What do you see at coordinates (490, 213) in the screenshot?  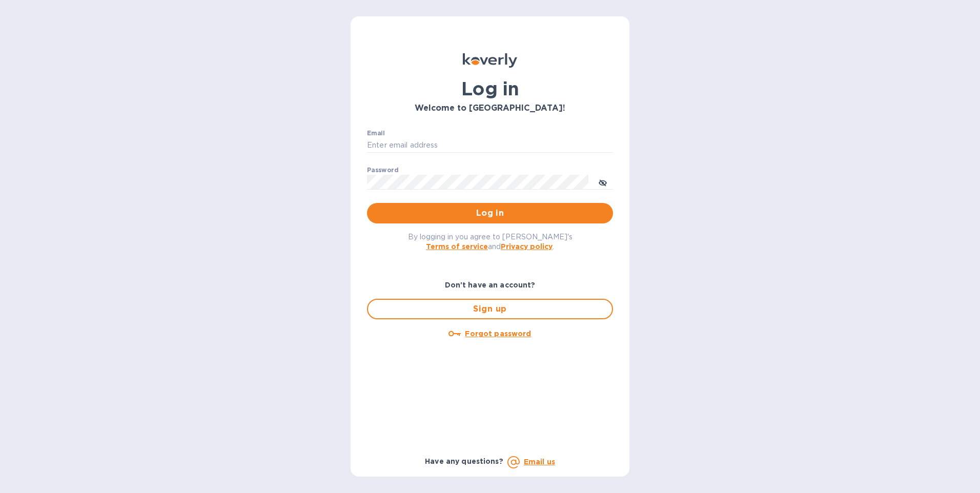 I see `span: Log in` at bounding box center [490, 213].